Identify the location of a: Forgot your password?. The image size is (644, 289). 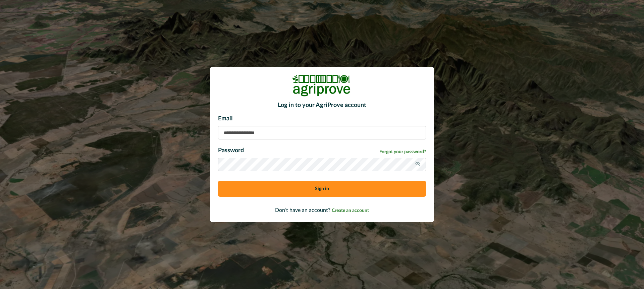
(402, 152).